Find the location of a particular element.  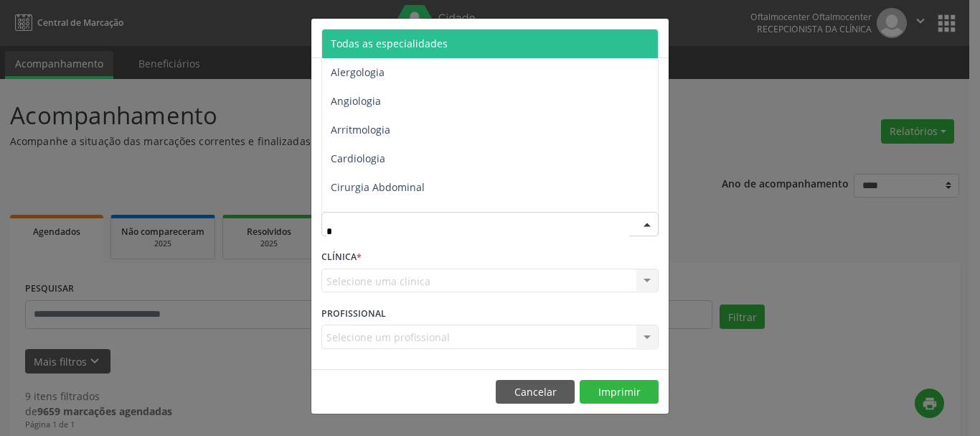

span: Cardiologia is located at coordinates (358, 158).